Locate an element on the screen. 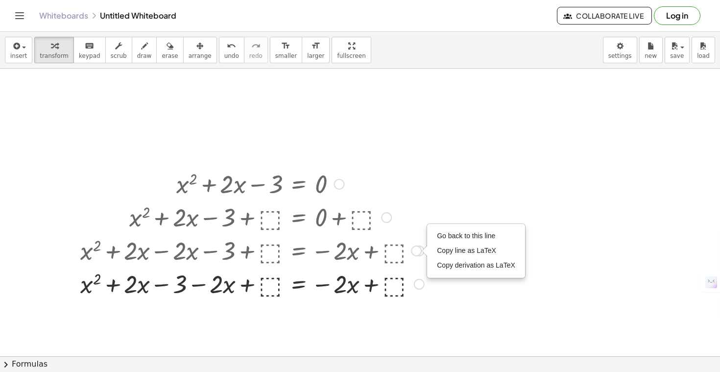 The height and width of the screenshot is (372, 720). button: format_sizesmaller is located at coordinates (286, 50).